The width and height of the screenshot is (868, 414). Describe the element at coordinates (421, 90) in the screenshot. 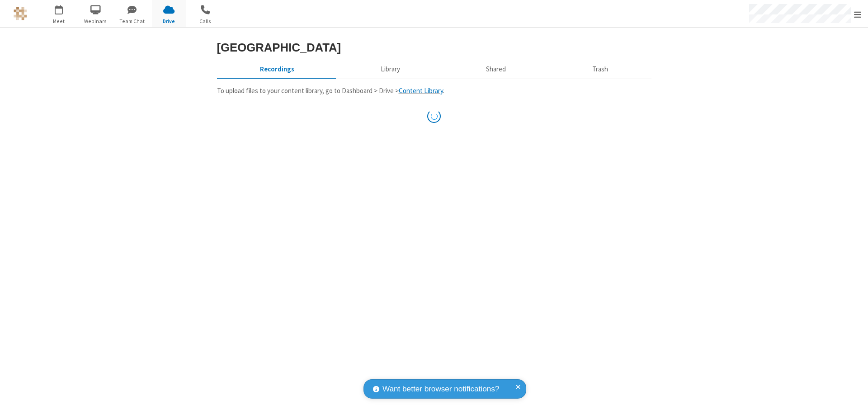

I see `a: Content Library` at that location.